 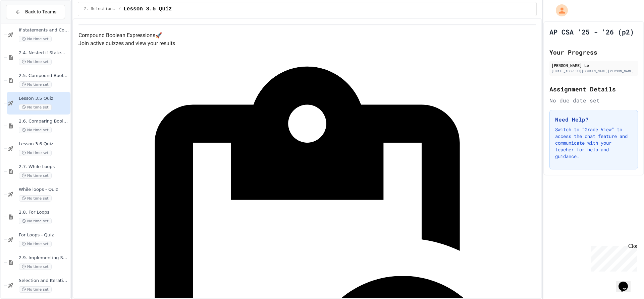 What do you see at coordinates (594, 120) in the screenshot?
I see `h3: Need Help?` at bounding box center [594, 120].